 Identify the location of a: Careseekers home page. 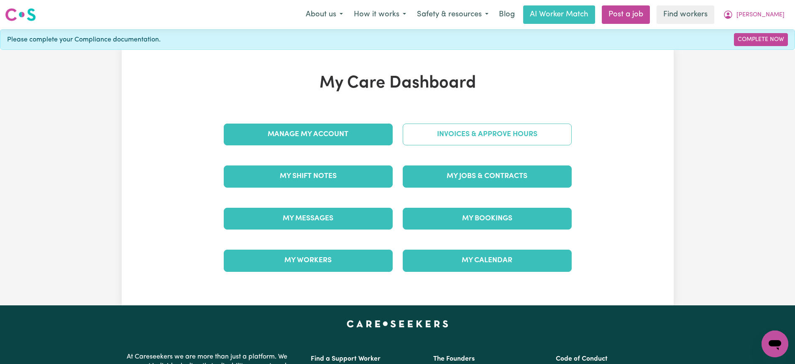
(397, 323).